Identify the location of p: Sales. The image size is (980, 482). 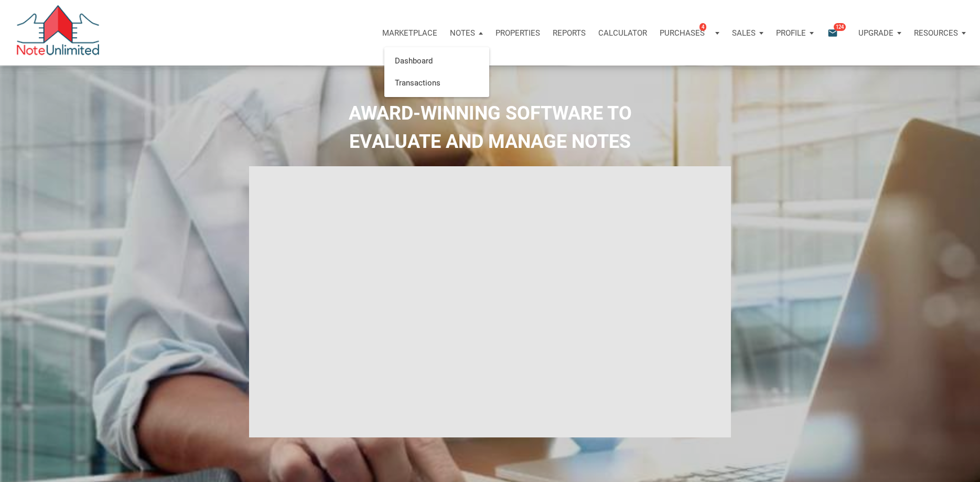
(743, 33).